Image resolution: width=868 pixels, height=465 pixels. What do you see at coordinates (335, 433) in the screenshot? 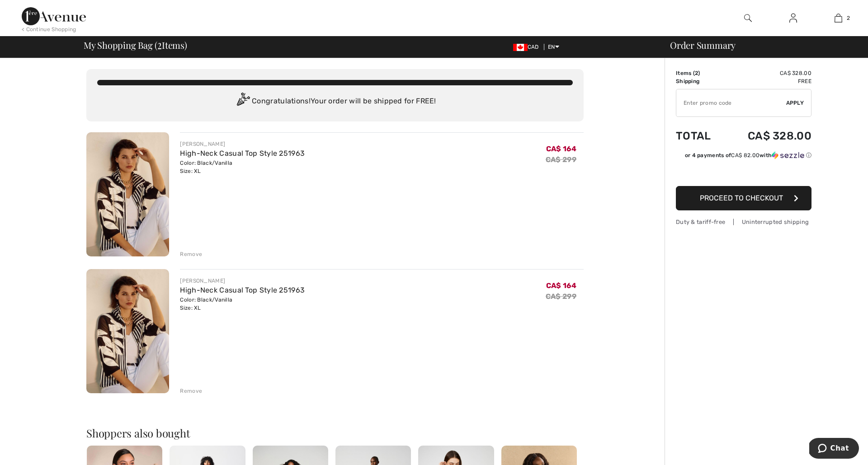
I see `h2: Shoppers also bought` at bounding box center [335, 433].